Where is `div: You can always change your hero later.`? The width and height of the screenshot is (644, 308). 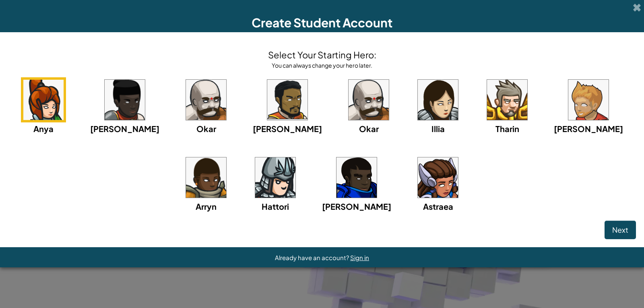
div: You can always change your hero later. is located at coordinates (322, 65).